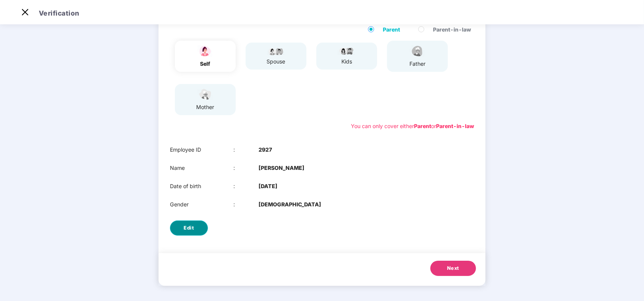  Describe the element at coordinates (276, 51) in the screenshot. I see `img: svg+xml;base64,PHN2ZyB4bWxucz0iaHR0cDovL3d3dy53My5vcmcvMjAwMC9zdmciIHdpZHRoPSI5Ny44OTciIGhlaWdodD...` at that location.